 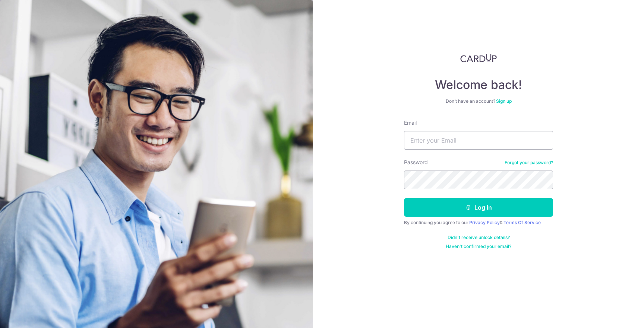 What do you see at coordinates (479, 223) in the screenshot?
I see `div: By continuing you agree to our &` at bounding box center [479, 223].